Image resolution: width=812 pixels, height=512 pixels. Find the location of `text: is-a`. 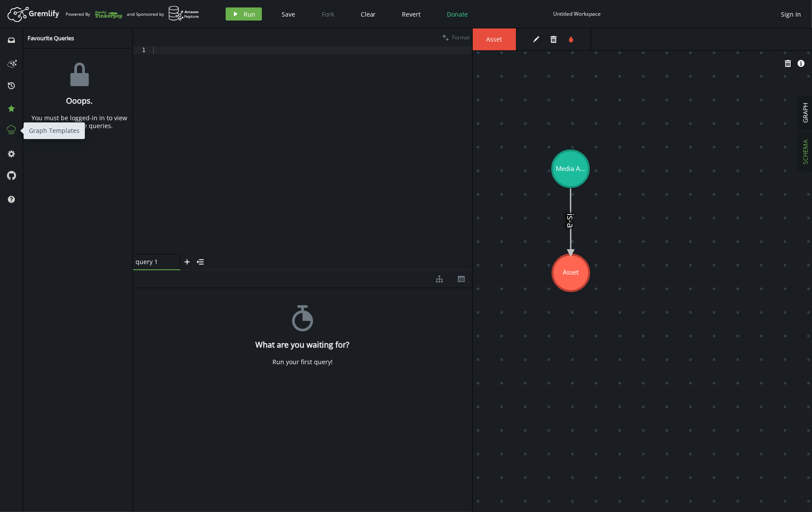

text: is-a is located at coordinates (571, 221).